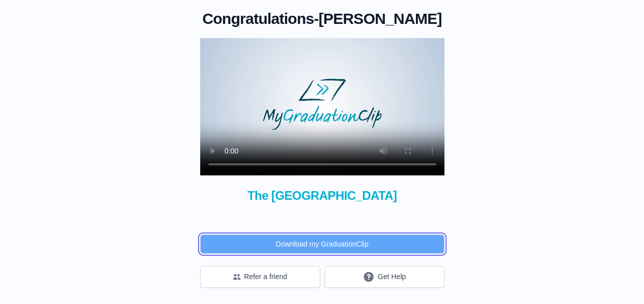 The height and width of the screenshot is (304, 644). I want to click on button: Get Help, so click(384, 276).